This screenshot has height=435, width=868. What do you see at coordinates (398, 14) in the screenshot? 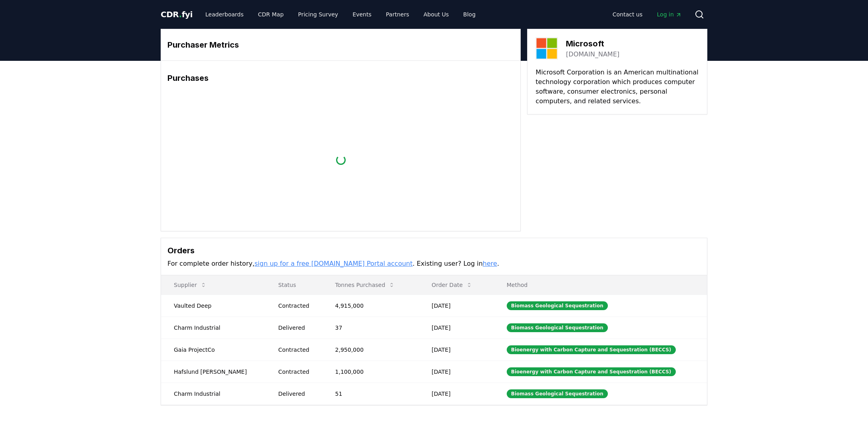
I see `a: Partners` at bounding box center [398, 14].